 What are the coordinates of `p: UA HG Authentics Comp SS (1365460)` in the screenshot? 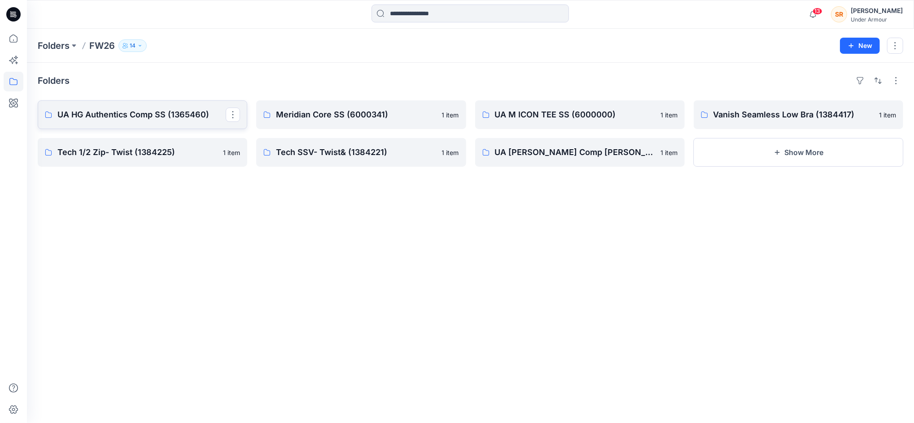 It's located at (141, 115).